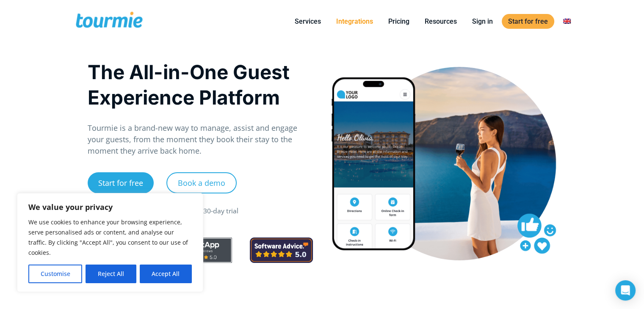 The image size is (644, 309). What do you see at coordinates (399, 21) in the screenshot?
I see `a: Pricing` at bounding box center [399, 21].